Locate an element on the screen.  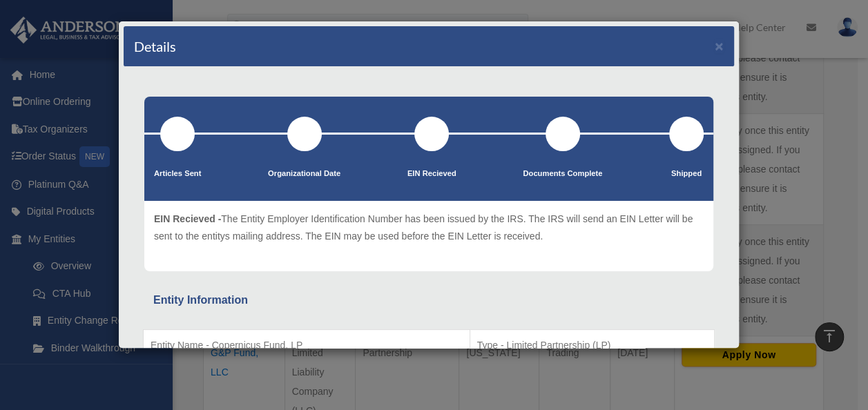
span: EIN Recieved - is located at coordinates (188, 219).